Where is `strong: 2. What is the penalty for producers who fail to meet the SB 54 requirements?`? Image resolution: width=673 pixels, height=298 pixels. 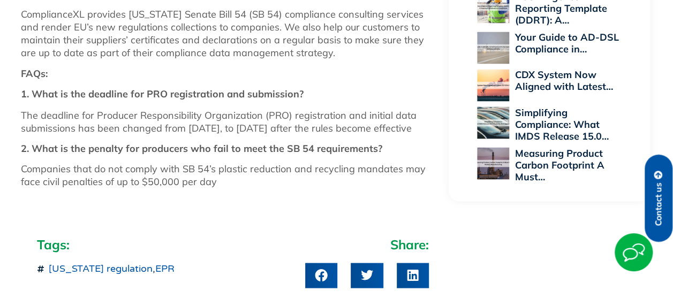 strong: 2. What is the penalty for producers who fail to meet the SB 54 requirements? is located at coordinates (201, 148).